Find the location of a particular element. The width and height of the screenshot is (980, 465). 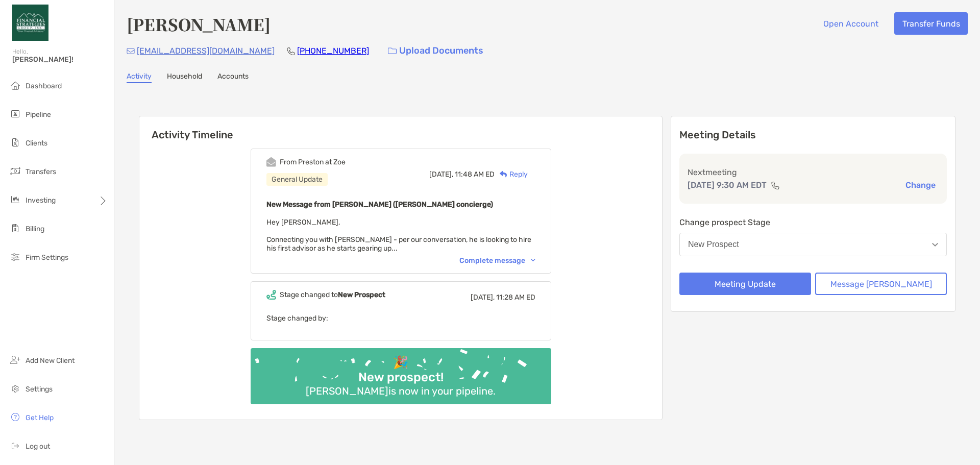

a: Upload Documents is located at coordinates (435, 50).